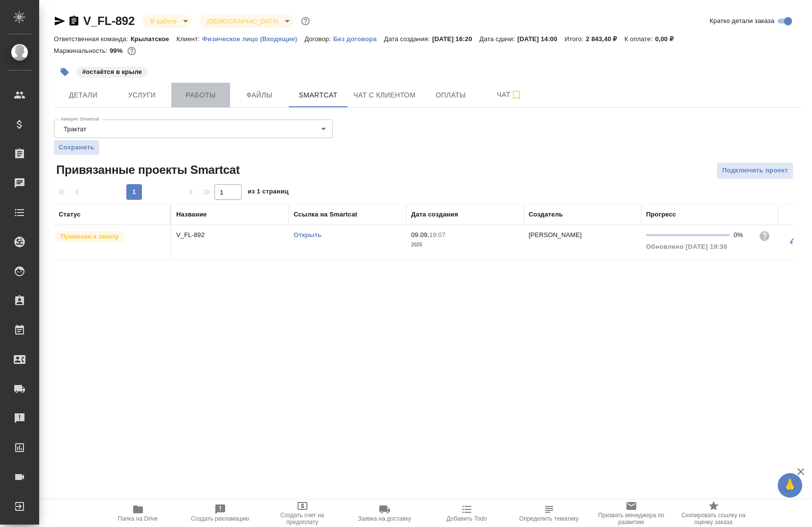 The height and width of the screenshot is (527, 812). Describe the element at coordinates (516, 95) in the screenshot. I see `svg: Подписаться` at that location.